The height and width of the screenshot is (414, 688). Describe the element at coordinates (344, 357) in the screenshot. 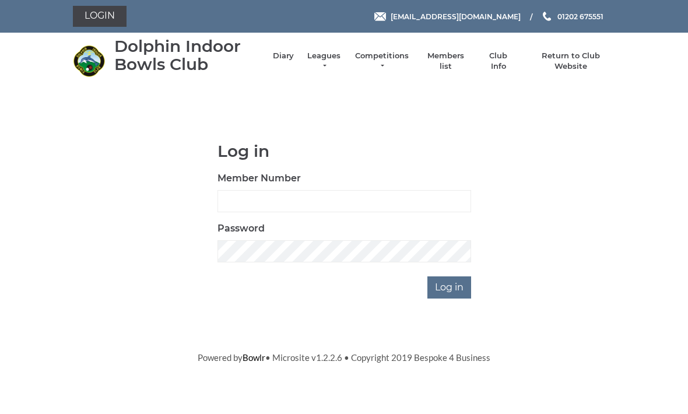

I see `span: Powered by • Microsite v1.2.2.6 • Copyright 2019 Bespoke 4 Business` at that location.